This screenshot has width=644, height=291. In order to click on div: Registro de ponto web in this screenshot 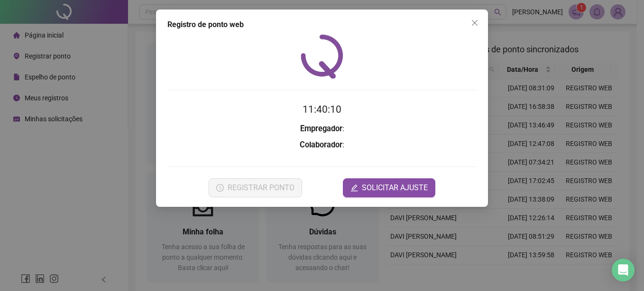, I will do `click(322, 25)`.